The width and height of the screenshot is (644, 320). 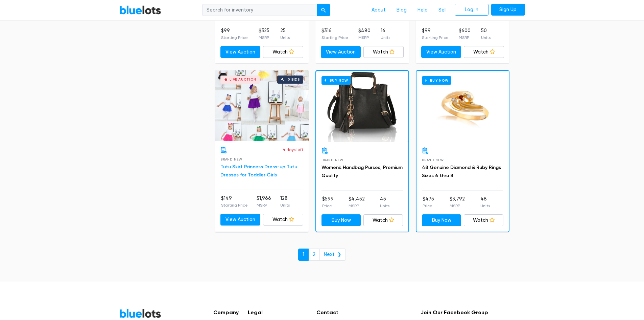 I want to click on li: 45, so click(x=385, y=202).